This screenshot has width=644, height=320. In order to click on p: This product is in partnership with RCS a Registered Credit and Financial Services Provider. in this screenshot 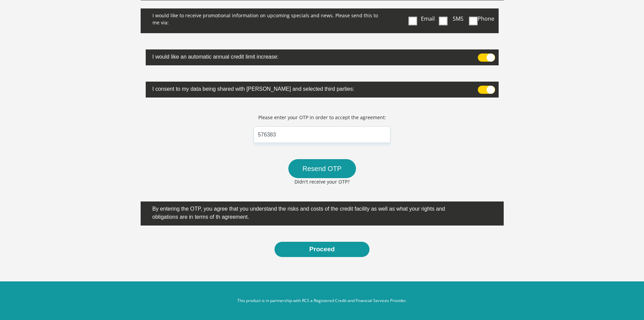, I will do `click(322, 301)`.